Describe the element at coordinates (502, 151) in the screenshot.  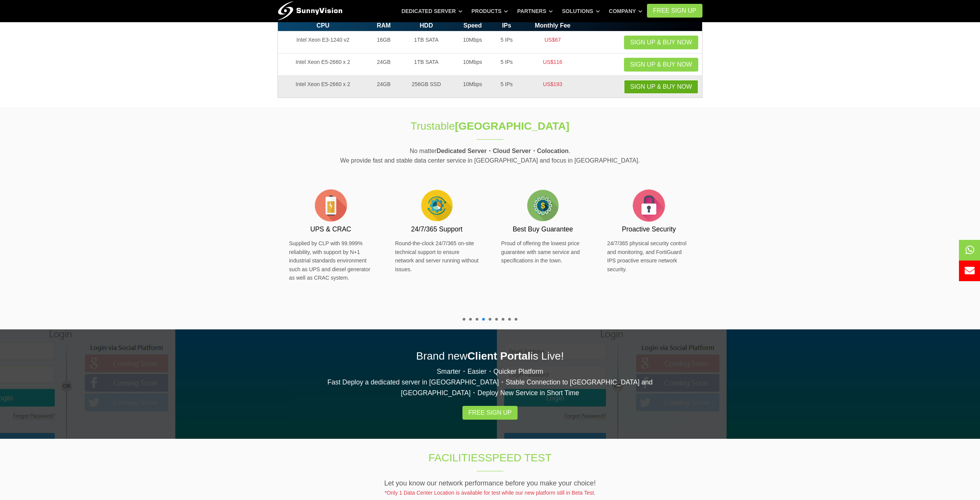
I see `strong: Dedicated Server・Cloud Server・Colocation` at that location.